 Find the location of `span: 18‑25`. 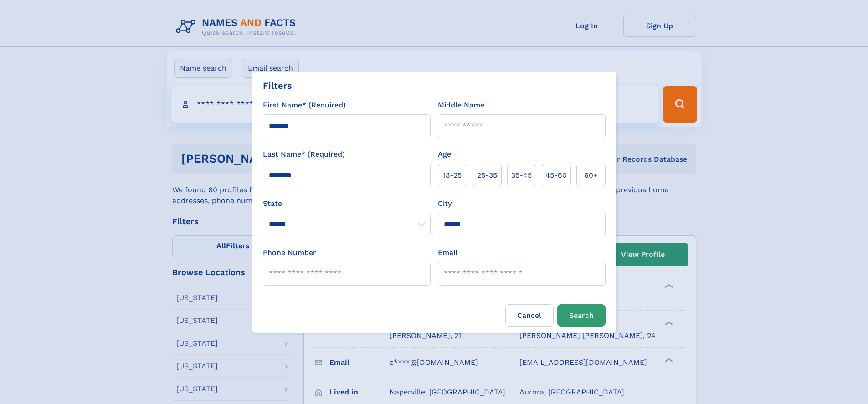

span: 18‑25 is located at coordinates (452, 175).